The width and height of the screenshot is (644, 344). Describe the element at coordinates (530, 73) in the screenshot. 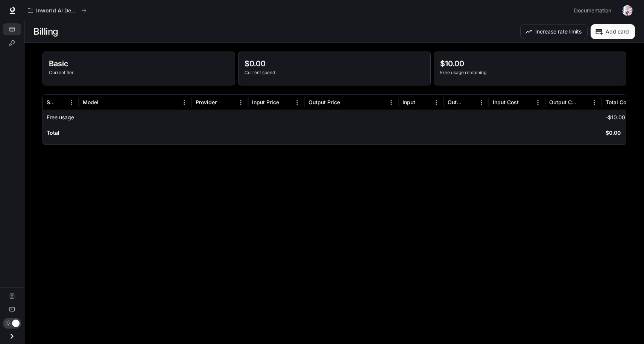

I see `p: Free usage remaining` at that location.